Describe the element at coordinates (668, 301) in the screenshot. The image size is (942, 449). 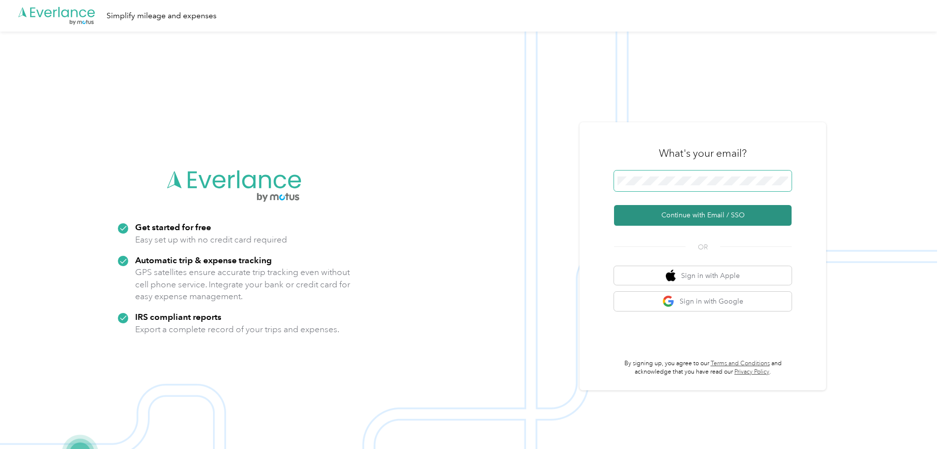
I see `img: google logo` at that location.